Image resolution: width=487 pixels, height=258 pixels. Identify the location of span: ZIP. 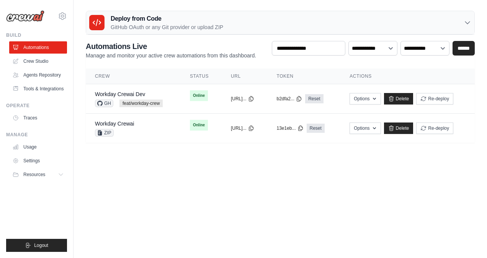
(104, 133).